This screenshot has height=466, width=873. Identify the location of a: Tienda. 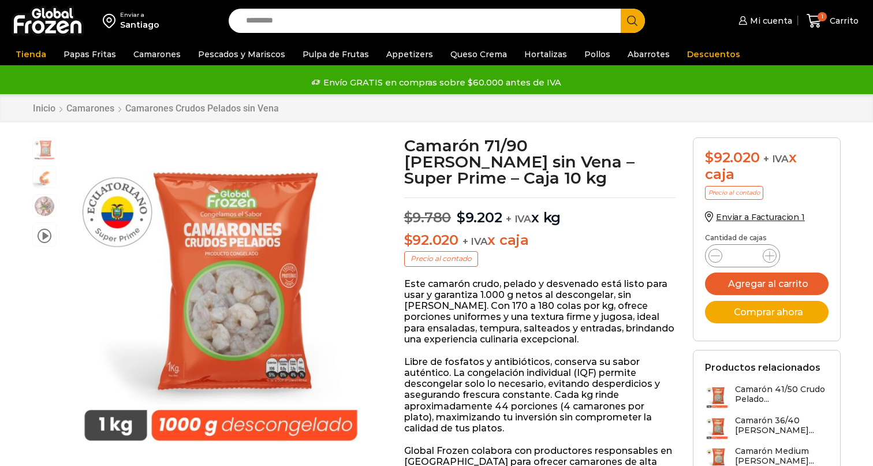
(31, 54).